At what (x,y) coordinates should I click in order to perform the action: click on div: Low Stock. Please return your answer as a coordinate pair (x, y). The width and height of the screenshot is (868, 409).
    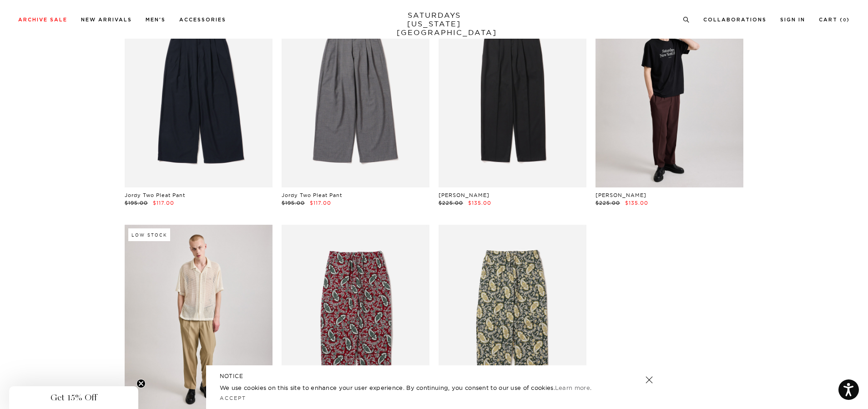
    Looking at the image, I should click on (149, 235).